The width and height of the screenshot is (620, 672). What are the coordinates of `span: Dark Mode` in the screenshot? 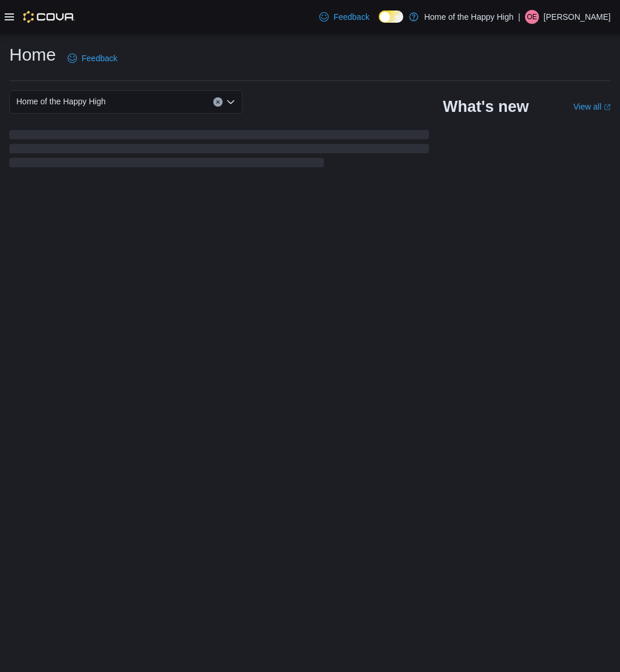 It's located at (379, 23).